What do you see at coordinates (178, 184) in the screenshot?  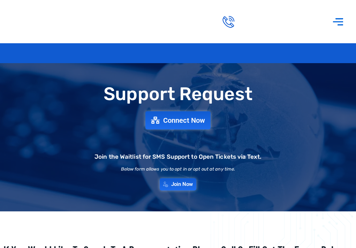 I see `a: Join Now` at bounding box center [178, 184].